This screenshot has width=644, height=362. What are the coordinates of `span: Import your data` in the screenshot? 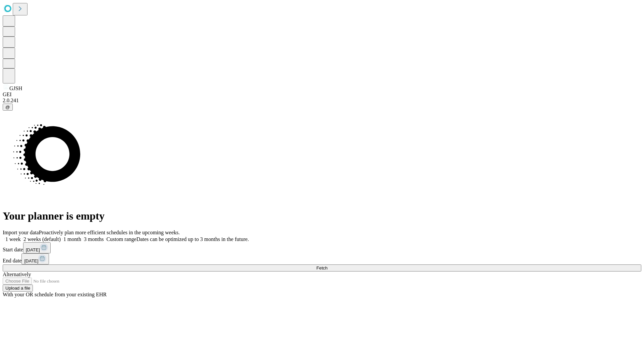 It's located at (21, 232).